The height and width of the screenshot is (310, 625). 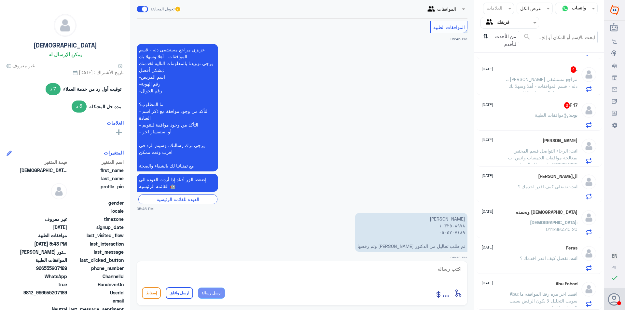 What do you see at coordinates (43, 252) in the screenshot?
I see `span: عبدالله محمد القصيبي ١٠٣٢٥٠٨٩٧٨ ٠٥٠٥٢٠٧١٨٩ تم طلب تحاليل من الدكتور سميح لاوند وتم رفضها` at bounding box center [43, 252].